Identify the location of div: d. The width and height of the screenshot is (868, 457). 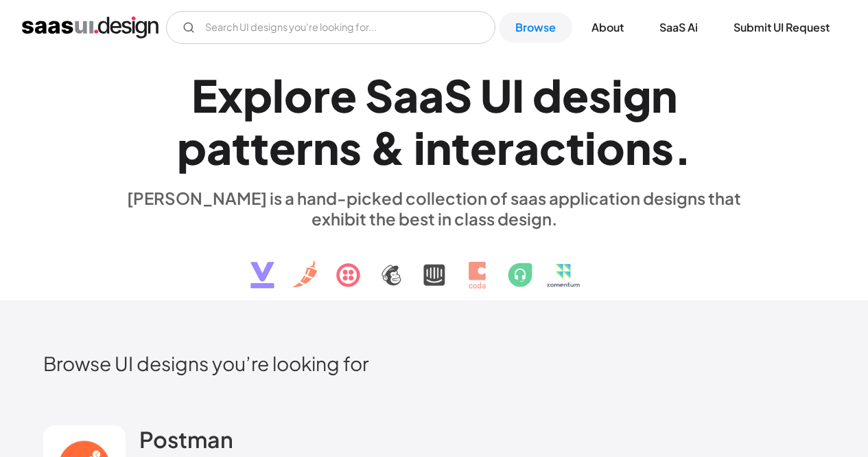
(547, 95).